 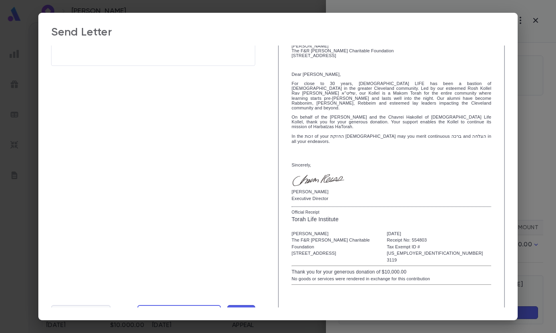 I want to click on img: signature_torahlife.png, so click(x=319, y=179).